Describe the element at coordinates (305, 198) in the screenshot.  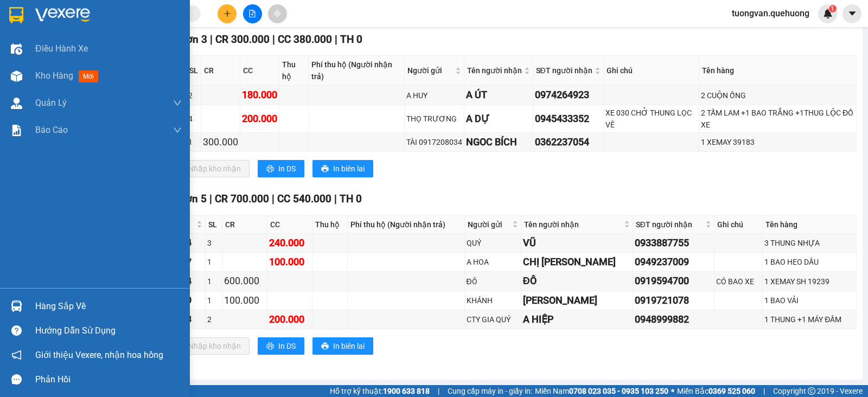
I see `span: CC 540.000` at that location.